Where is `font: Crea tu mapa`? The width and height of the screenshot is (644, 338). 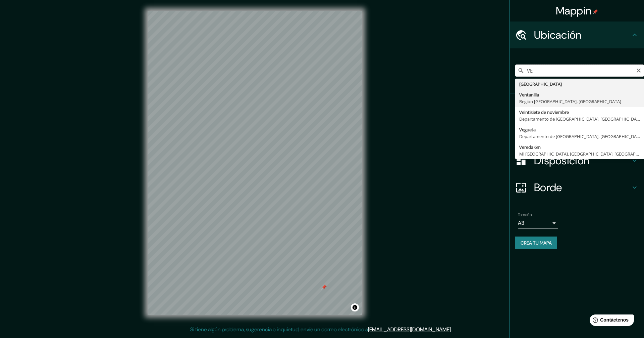 font: Crea tu mapa is located at coordinates (536, 243).